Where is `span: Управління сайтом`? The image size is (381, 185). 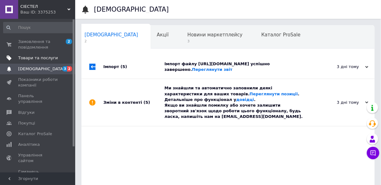 span: Управління сайтом is located at coordinates (38, 158).